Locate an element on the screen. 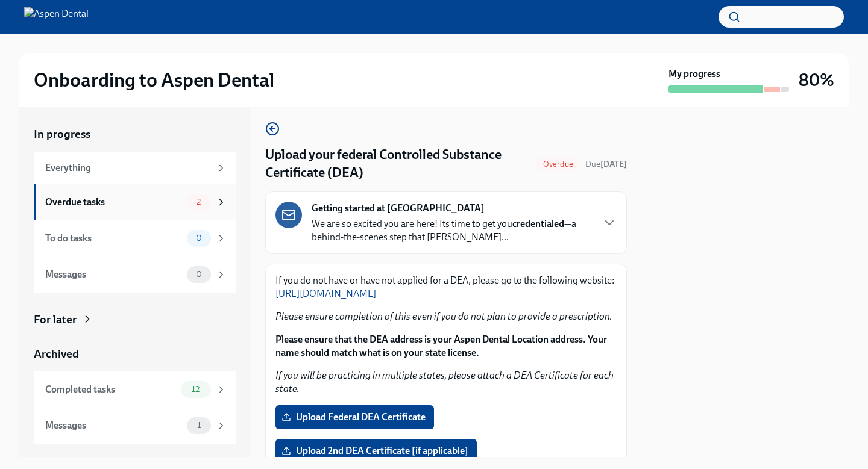 The width and height of the screenshot is (868, 469). strong: Please ensure that the DEA address is your Aspen Dental Location address. Your name should match ... is located at coordinates (441, 346).